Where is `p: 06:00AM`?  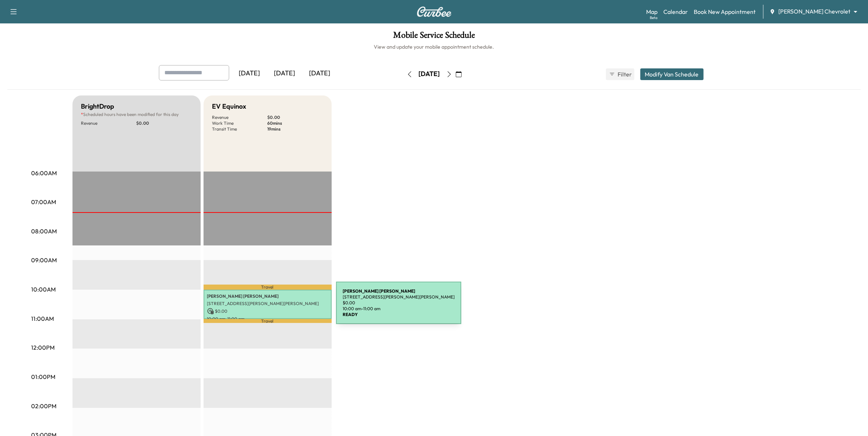 p: 06:00AM is located at coordinates (44, 173).